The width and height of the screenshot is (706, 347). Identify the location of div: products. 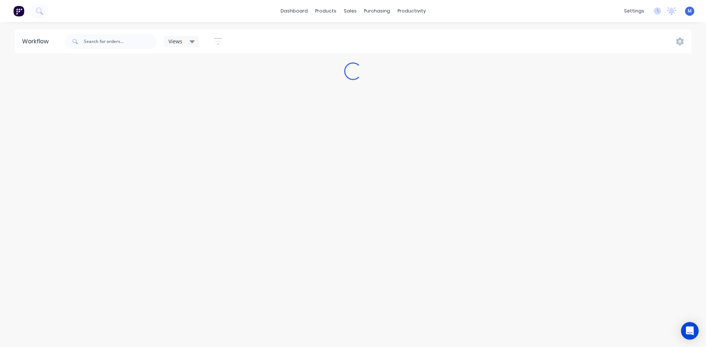
(326, 11).